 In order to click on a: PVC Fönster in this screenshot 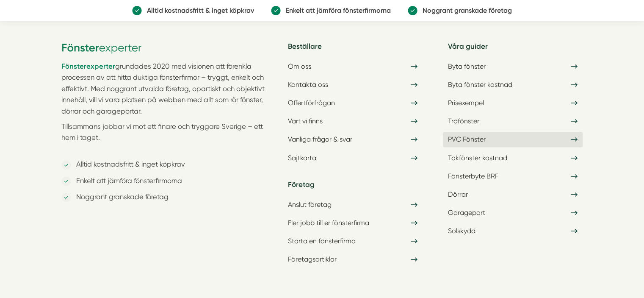, I will do `click(513, 139)`.